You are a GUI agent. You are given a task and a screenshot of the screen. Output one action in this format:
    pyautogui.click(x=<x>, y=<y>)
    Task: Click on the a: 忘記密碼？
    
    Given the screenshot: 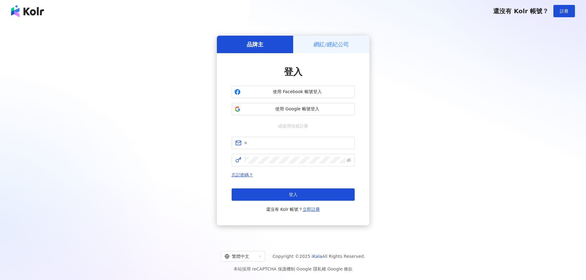 What is the action you would take?
    pyautogui.click(x=243, y=175)
    